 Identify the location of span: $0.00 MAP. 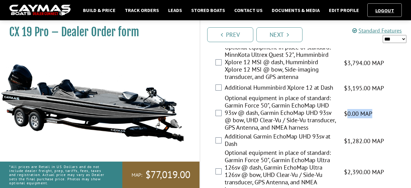
(358, 114).